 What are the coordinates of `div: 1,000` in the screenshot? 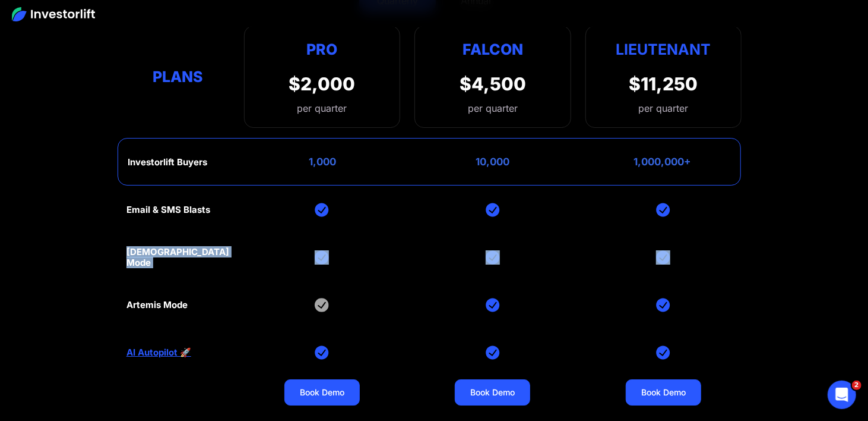 It's located at (322, 162).